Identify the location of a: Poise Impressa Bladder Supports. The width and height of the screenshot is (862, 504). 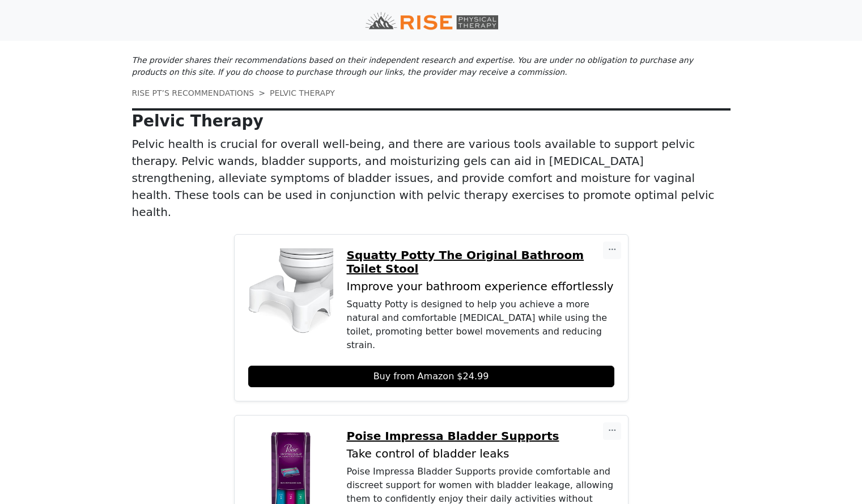
(481, 436).